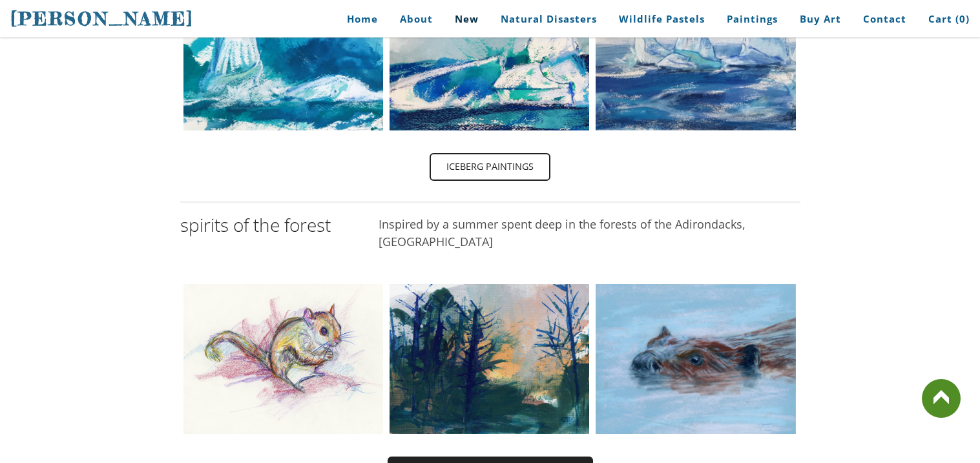 The image size is (980, 463). I want to click on a: Contact, so click(884, 19).